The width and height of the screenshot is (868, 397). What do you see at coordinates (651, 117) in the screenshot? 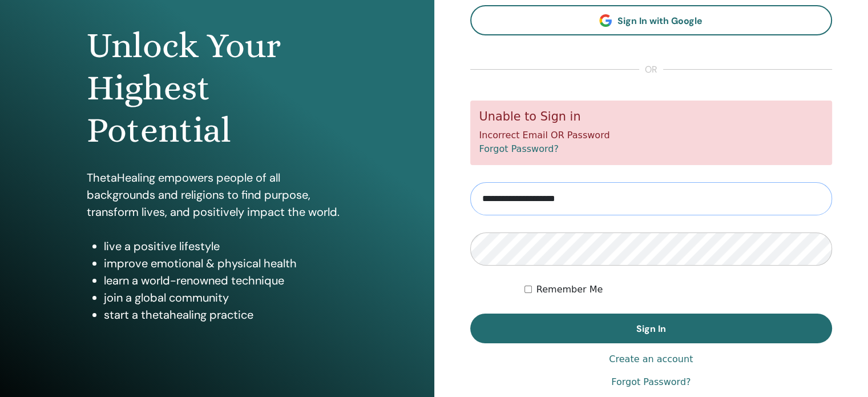
I see `h5: Unable to Sign in` at bounding box center [651, 117].